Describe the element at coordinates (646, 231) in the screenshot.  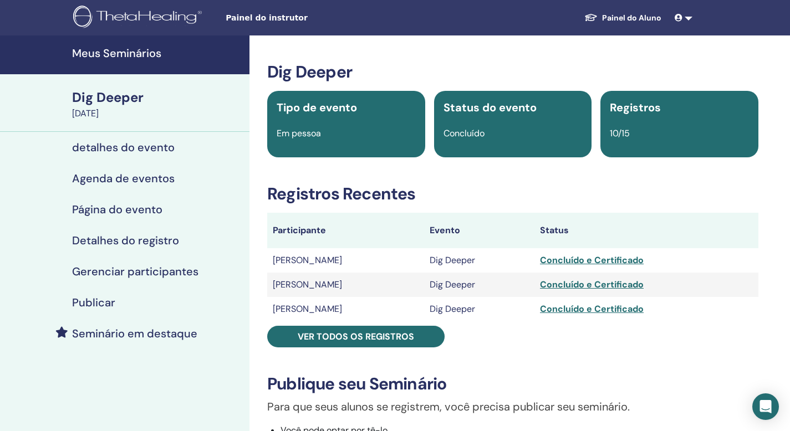
I see `th: Status` at that location.